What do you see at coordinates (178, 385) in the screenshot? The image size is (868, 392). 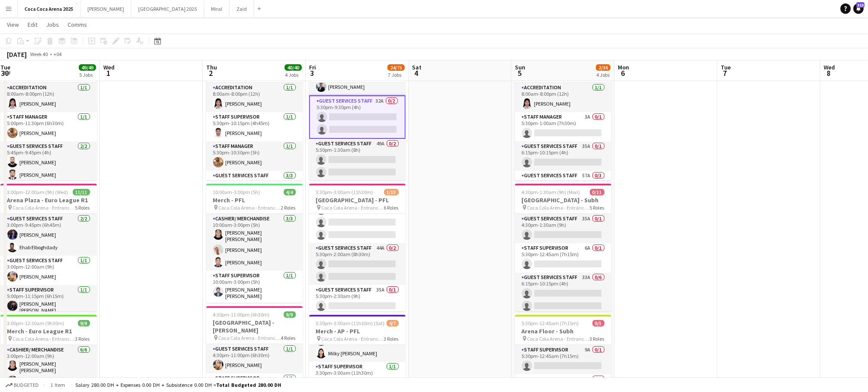 I see `div: Salary 280.00 DH + Expenses 0.00 DH + Subsistence 0.00 DH =` at bounding box center [178, 385].